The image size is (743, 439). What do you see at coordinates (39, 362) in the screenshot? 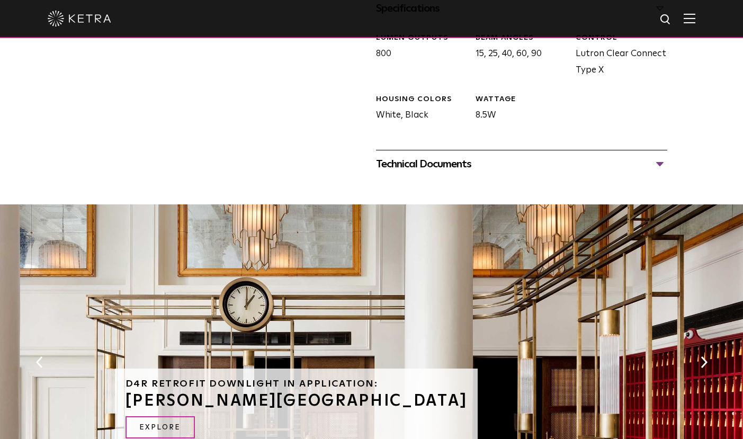
I see `button: Previous` at bounding box center [39, 362].